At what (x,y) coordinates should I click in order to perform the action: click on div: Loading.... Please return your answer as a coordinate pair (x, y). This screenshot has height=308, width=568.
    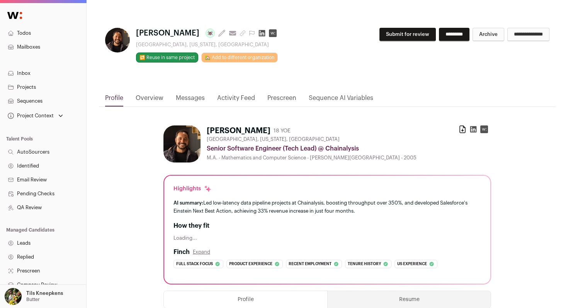
    Looking at the image, I should click on (327, 238).